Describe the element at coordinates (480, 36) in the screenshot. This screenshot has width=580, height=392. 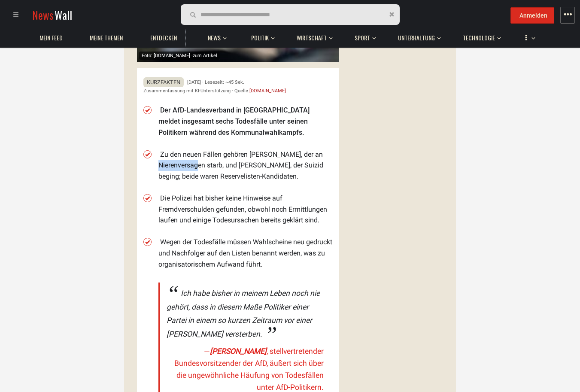
I see `button: Technologie` at that location.